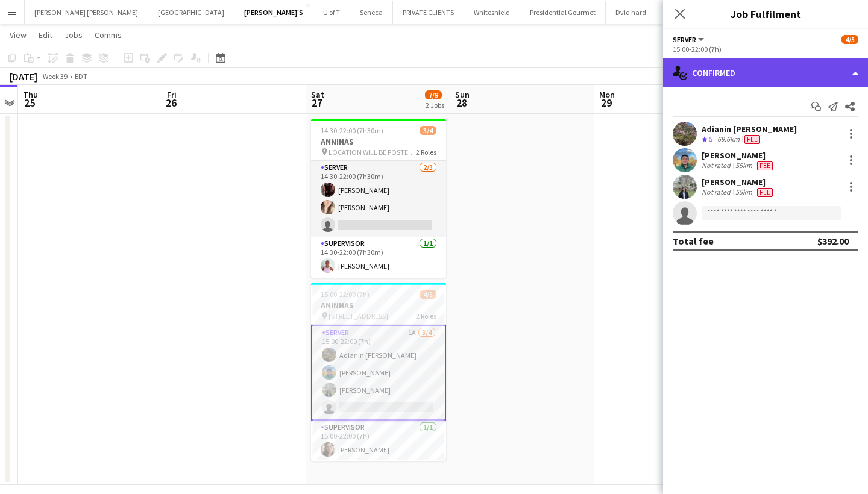  I want to click on button: Presidential Gourmet, so click(563, 12).